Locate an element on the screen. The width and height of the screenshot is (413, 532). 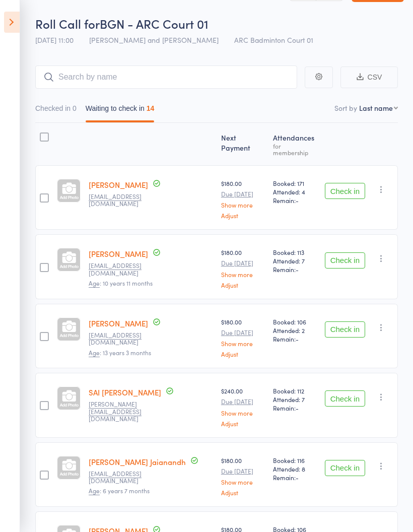
div: 0 is located at coordinates (75, 109).